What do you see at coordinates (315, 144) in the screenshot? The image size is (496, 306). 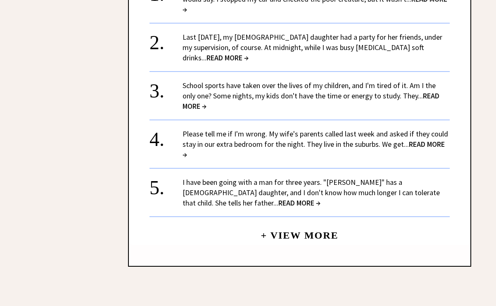 I see `a: Please tell me if I'm wrong. My wife's parents called last week and asked if they could stay in o...` at bounding box center [315, 144].